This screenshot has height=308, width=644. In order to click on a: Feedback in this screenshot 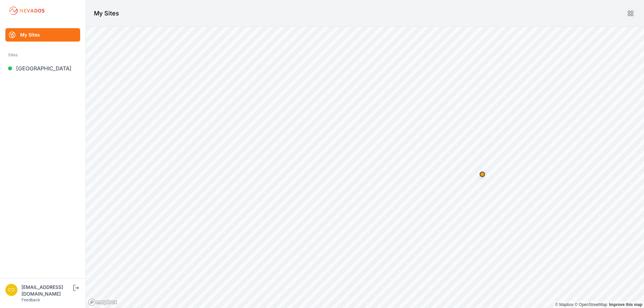, I will do `click(31, 300)`.